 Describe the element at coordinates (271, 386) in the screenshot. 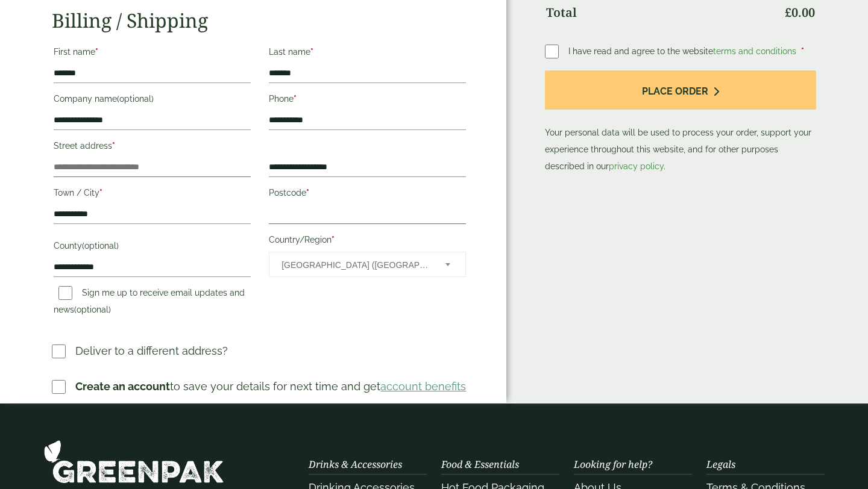

I see `p: to save your details for next time and get` at that location.